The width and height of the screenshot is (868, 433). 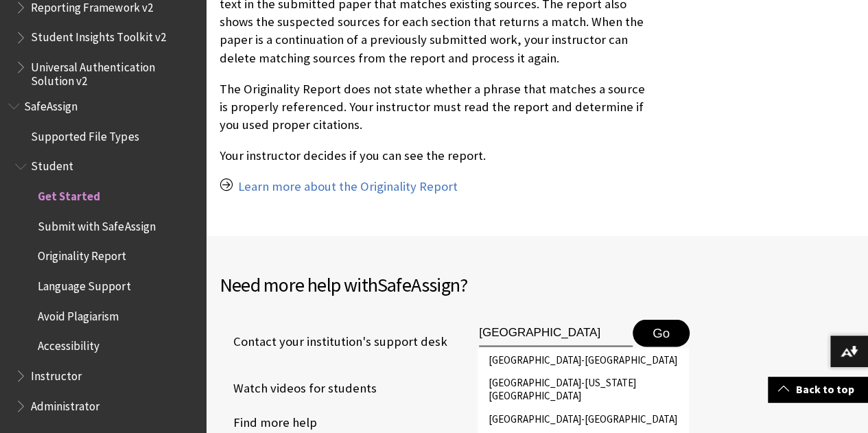 What do you see at coordinates (537, 284) in the screenshot?
I see `h2: Need more help with ?` at bounding box center [537, 284].